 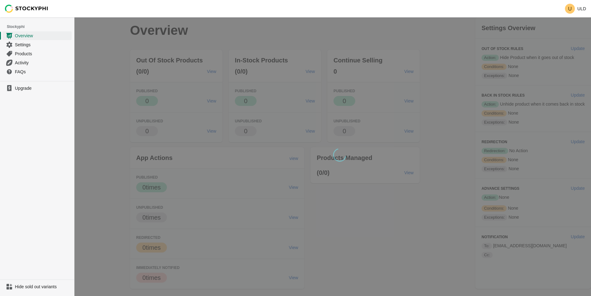 I want to click on img: Stockyphi, so click(x=27, y=9).